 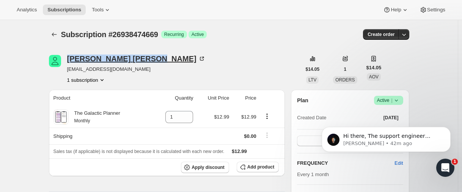 I want to click on span: Create order, so click(x=380, y=34).